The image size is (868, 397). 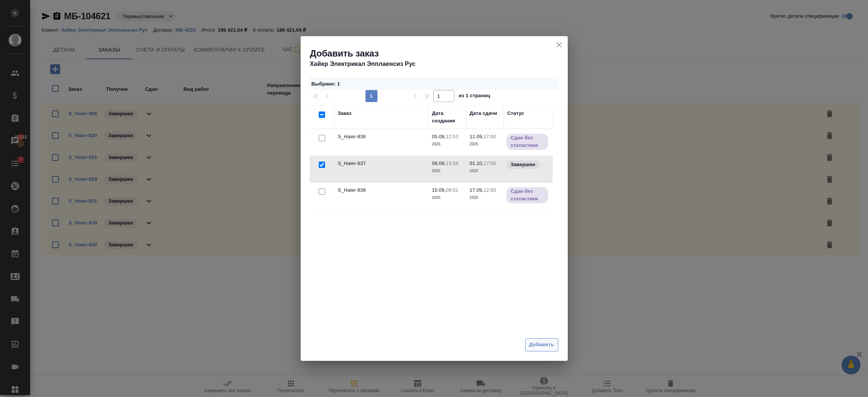 I want to click on p: 17.09,, so click(x=477, y=190).